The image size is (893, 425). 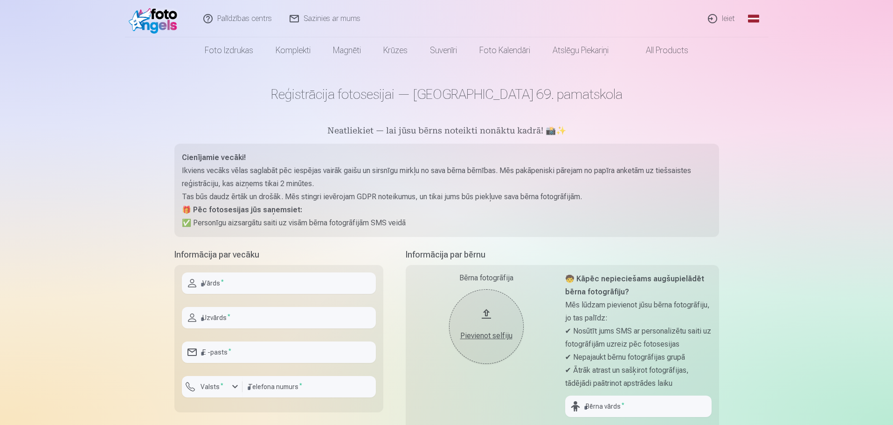 What do you see at coordinates (293, 50) in the screenshot?
I see `a: Komplekti` at bounding box center [293, 50].